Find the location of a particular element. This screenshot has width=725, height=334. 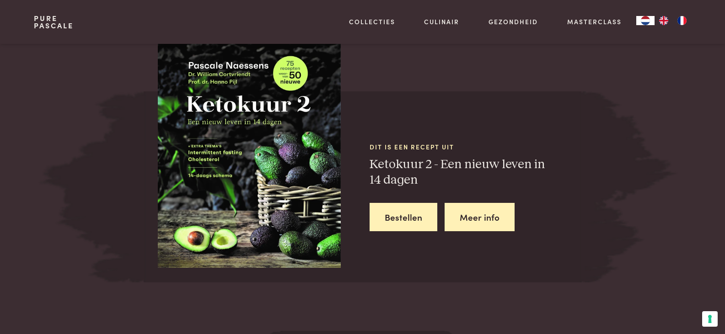

a: Bestellen is located at coordinates (403, 217).